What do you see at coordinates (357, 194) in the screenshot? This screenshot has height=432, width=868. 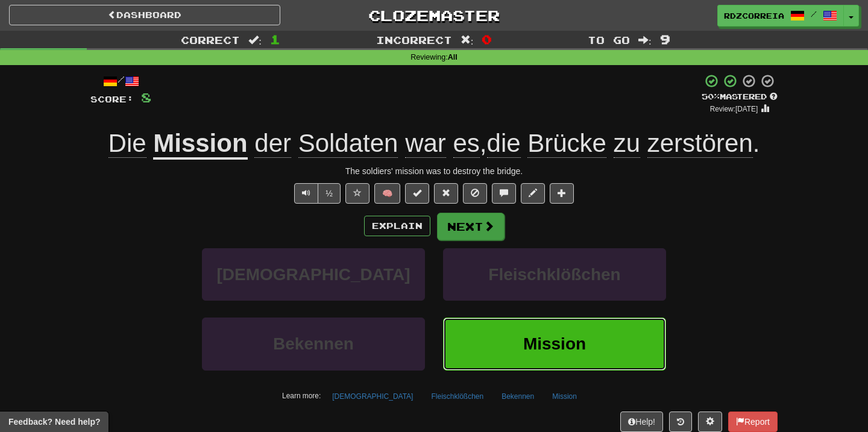 I see `button: Favorite sentence (alt+f)` at bounding box center [357, 194].